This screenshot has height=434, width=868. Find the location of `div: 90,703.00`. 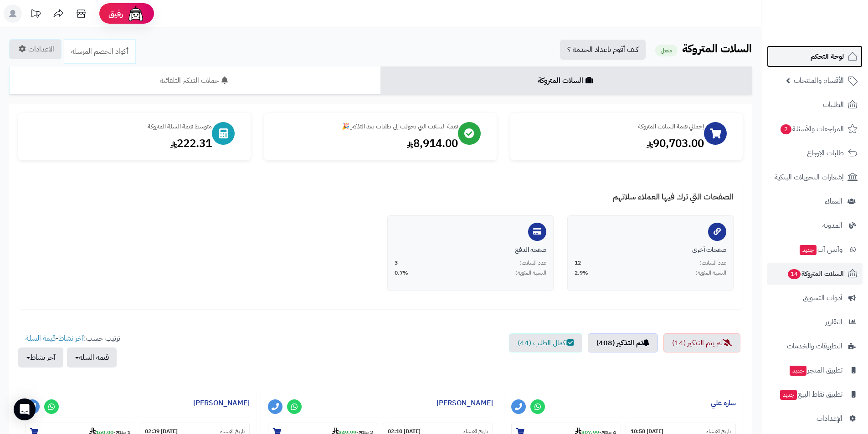

div: 90,703.00 is located at coordinates (611, 143).